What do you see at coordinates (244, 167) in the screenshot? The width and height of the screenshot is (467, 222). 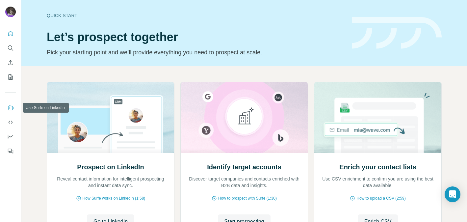 I see `h2: Identify target accounts` at bounding box center [244, 167].